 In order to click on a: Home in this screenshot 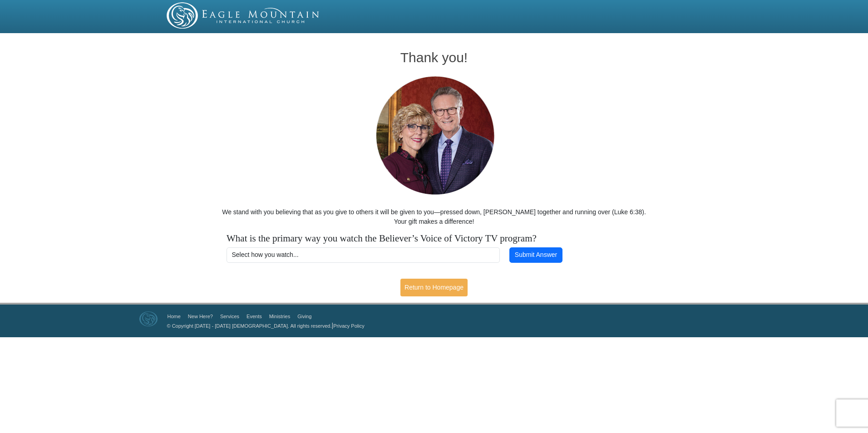, I will do `click(174, 316)`.